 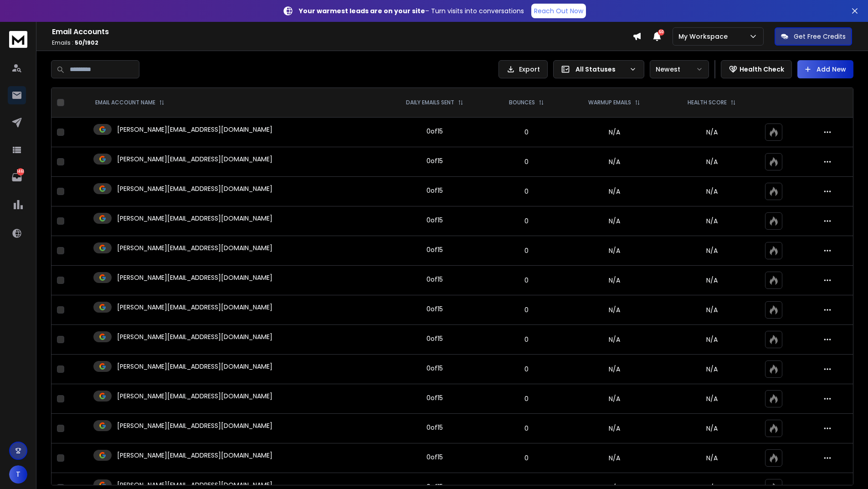 I want to click on button: Health Check, so click(x=756, y=69).